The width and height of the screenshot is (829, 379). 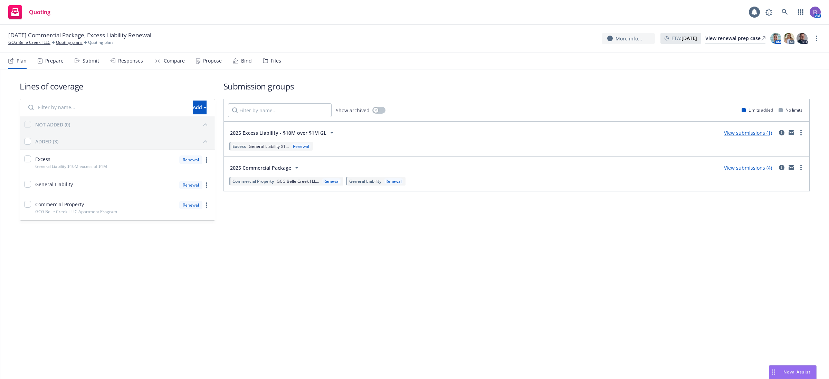 I want to click on h1: Submission groups, so click(x=517, y=86).